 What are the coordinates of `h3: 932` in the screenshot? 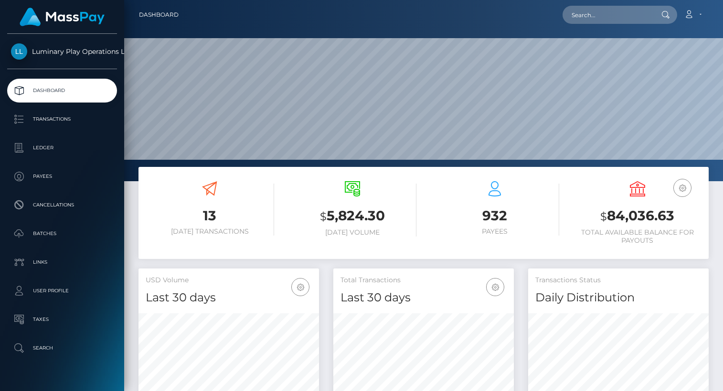 It's located at (495, 216).